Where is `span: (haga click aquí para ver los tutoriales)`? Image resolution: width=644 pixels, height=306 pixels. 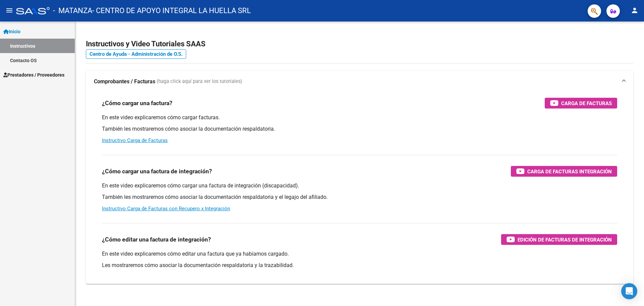 span: (haga click aquí para ver los tutoriales) is located at coordinates (199, 82).